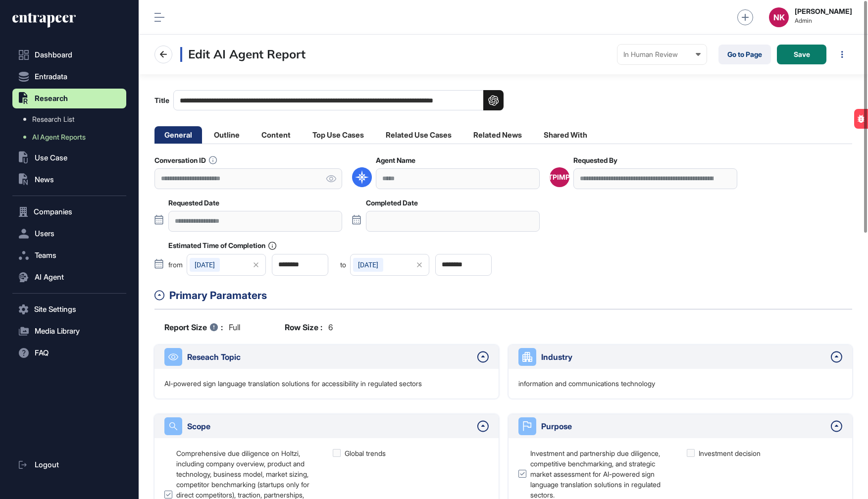 This screenshot has width=868, height=499. Describe the element at coordinates (559, 177) in the screenshot. I see `div: KTPIMPM` at that location.